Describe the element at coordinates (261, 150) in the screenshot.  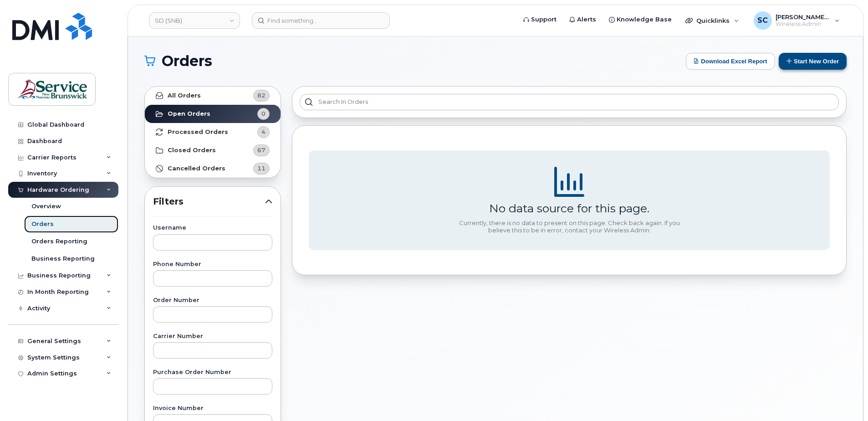
I see `span: 67` at that location.